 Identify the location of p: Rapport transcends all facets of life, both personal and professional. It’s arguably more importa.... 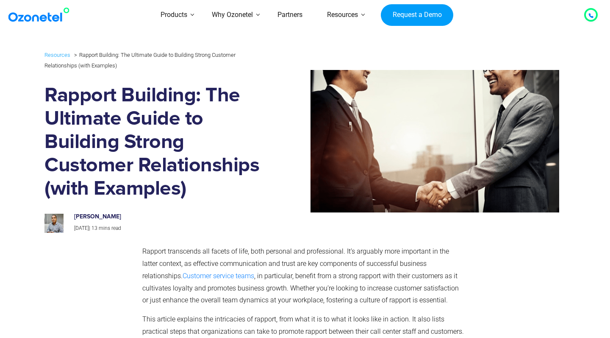
(303, 276).